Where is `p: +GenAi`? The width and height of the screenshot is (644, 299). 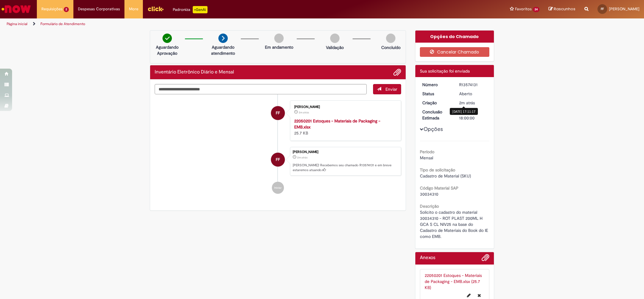 p: +GenAi is located at coordinates (200, 10).